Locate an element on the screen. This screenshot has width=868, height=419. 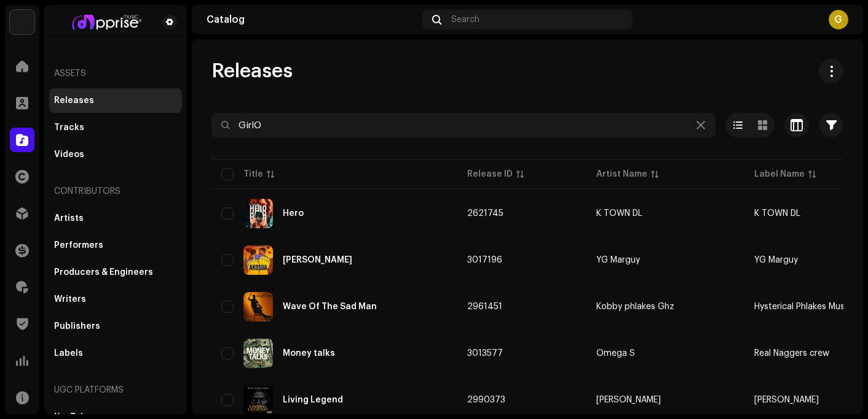
span: Releases is located at coordinates (252, 71).